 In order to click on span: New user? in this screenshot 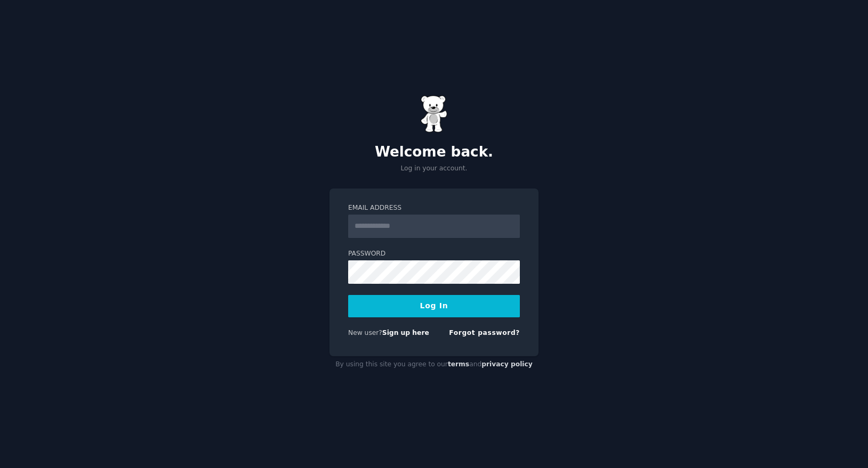, I will do `click(365, 333)`.